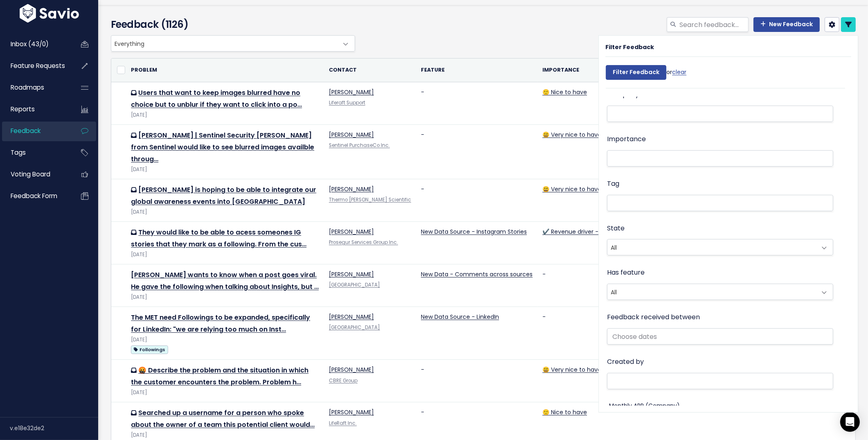 This screenshot has height=440, width=868. What do you see at coordinates (584, 231) in the screenshot?
I see `a: ✔️ Revenue driver - retention` at bounding box center [584, 231].